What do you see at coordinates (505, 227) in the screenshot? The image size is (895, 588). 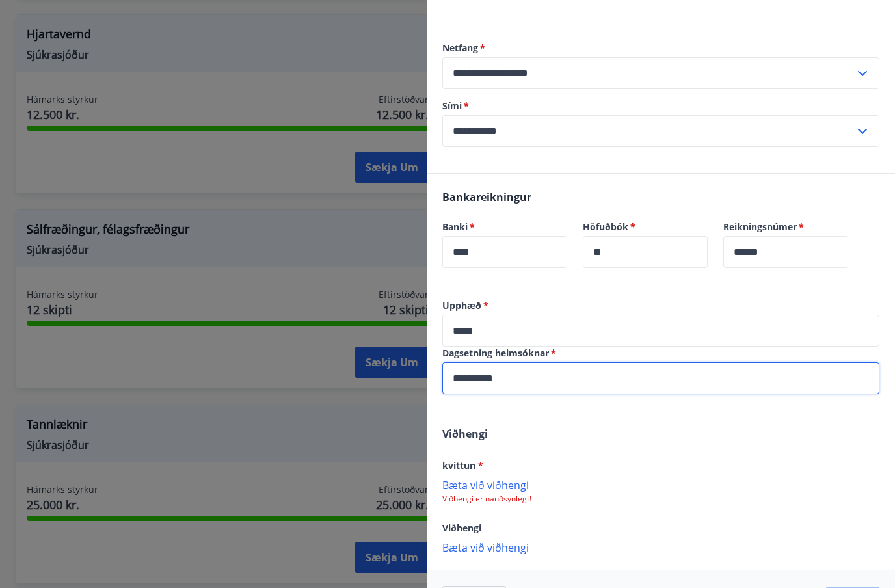 I see `label: Banki` at bounding box center [505, 227].